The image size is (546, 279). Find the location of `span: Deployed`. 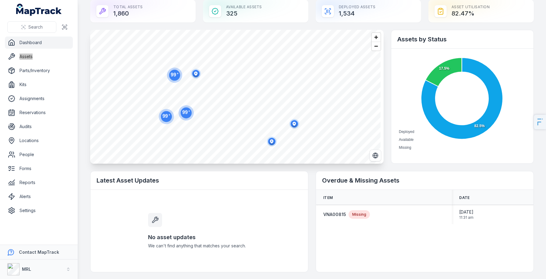

span: Deployed is located at coordinates (406, 132).